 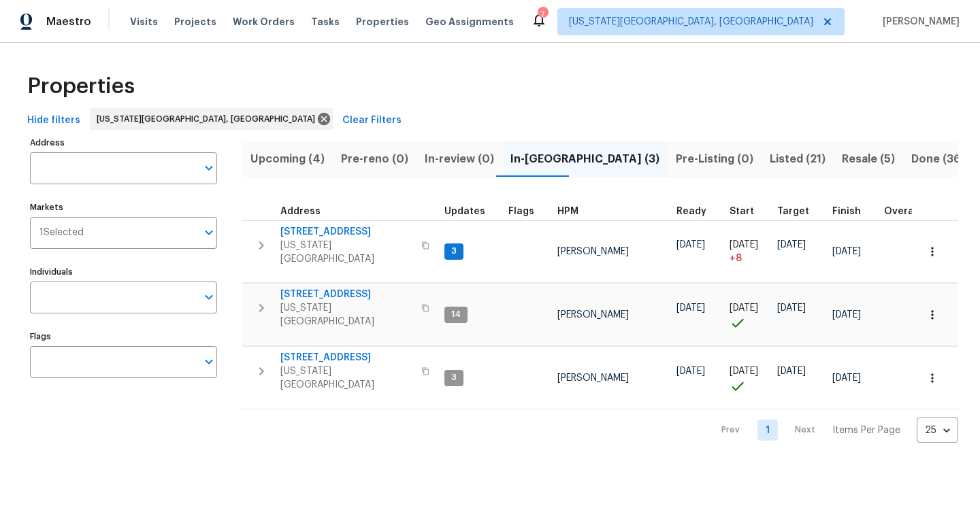 What do you see at coordinates (742, 211) in the screenshot?
I see `span: Start` at bounding box center [742, 211].